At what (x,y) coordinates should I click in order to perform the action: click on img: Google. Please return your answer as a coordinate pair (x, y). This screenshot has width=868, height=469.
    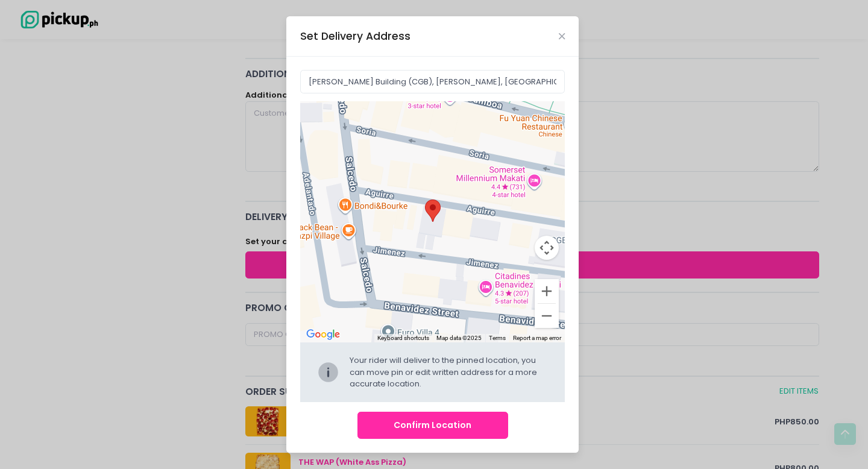
    Looking at the image, I should click on (323, 335).